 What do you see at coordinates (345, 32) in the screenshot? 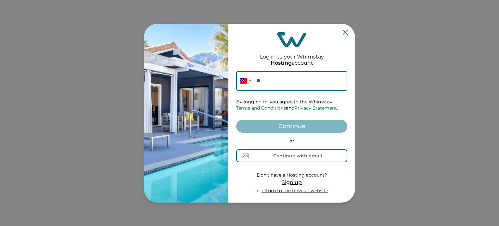
I see `button: Close` at bounding box center [345, 32].